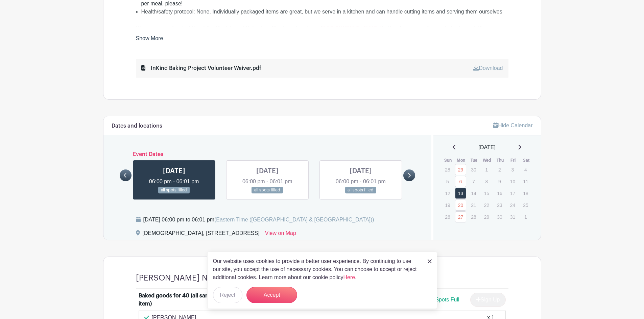 The width and height of the screenshot is (644, 319). Describe the element at coordinates (447, 217) in the screenshot. I see `p: 26` at that location.